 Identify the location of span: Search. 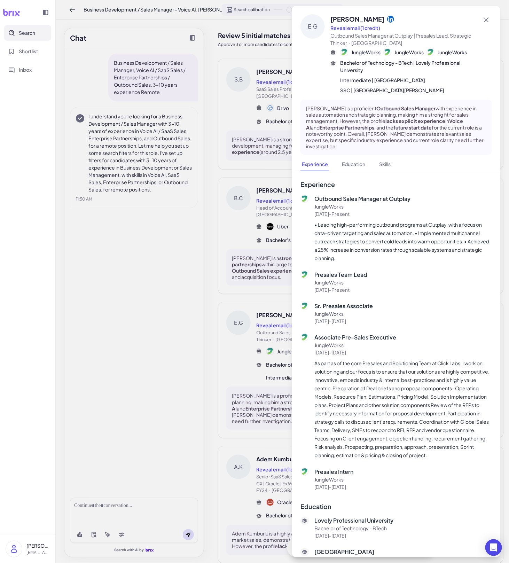
(27, 33).